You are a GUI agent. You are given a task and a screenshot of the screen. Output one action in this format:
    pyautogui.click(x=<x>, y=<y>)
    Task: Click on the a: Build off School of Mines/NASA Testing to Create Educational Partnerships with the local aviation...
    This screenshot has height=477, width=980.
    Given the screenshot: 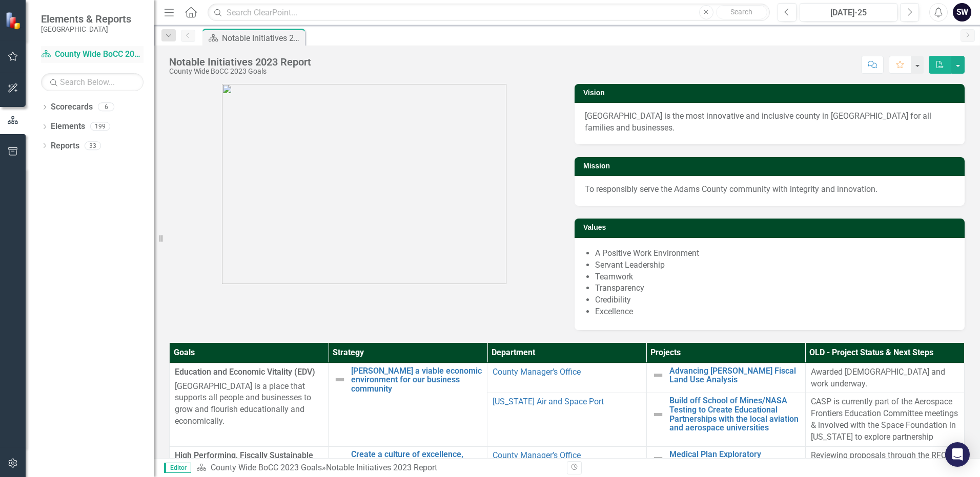 What is the action you would take?
    pyautogui.click(x=734, y=414)
    